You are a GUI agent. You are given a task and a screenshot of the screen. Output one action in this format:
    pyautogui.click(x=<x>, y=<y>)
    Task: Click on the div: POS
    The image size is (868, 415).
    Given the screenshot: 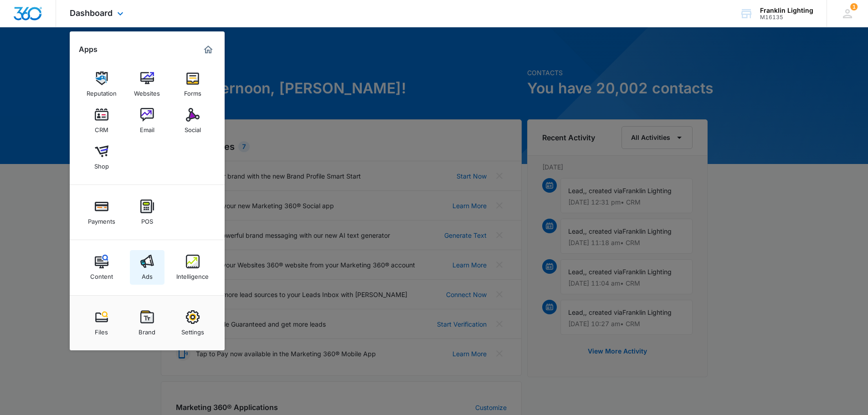 What is the action you would take?
    pyautogui.click(x=148, y=219)
    